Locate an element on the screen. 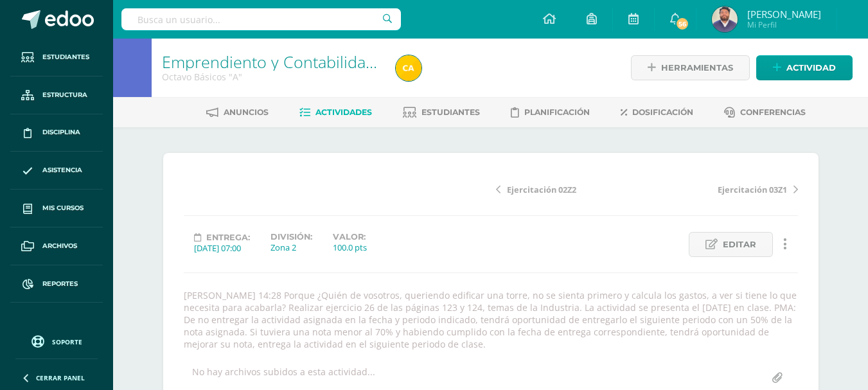  span: Soporte is located at coordinates (67, 342).